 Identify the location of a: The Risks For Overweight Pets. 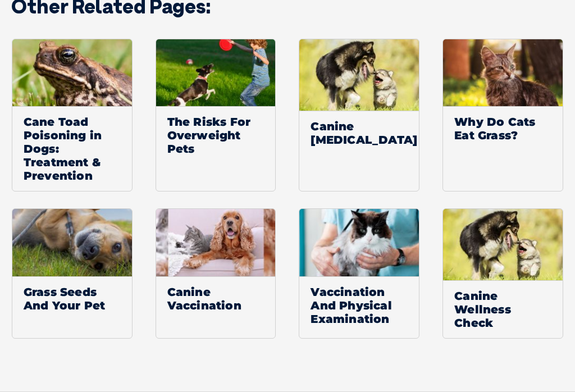
(215, 116).